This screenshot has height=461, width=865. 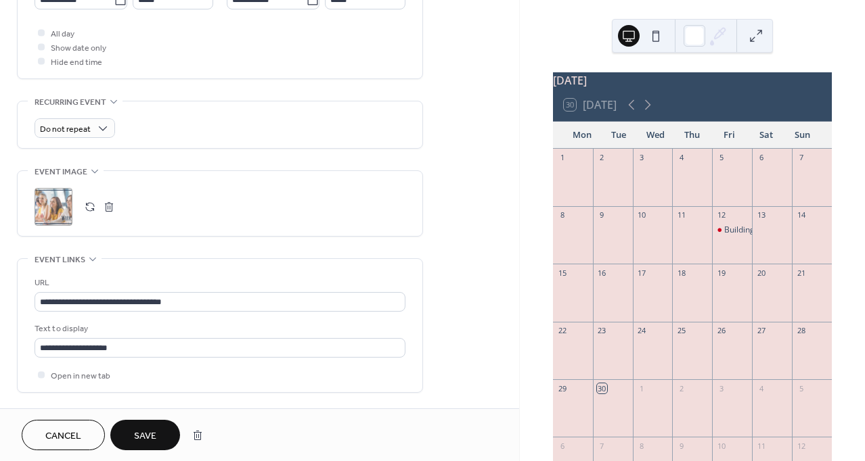 I want to click on span: Event links, so click(x=60, y=260).